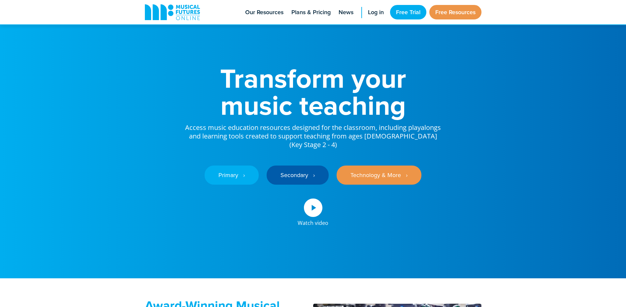 This screenshot has height=307, width=626. I want to click on p: Access music education resources designed for the classroom, including playalongs and learning to..., so click(313, 134).